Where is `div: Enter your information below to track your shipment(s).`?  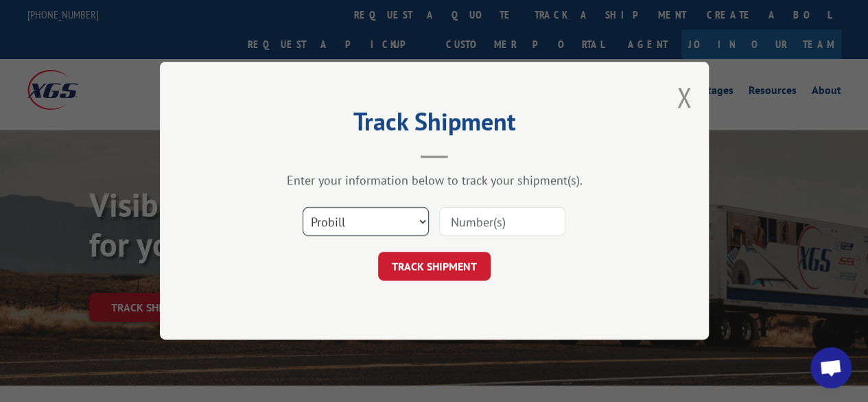 div: Enter your information below to track your shipment(s). is located at coordinates (434, 181).